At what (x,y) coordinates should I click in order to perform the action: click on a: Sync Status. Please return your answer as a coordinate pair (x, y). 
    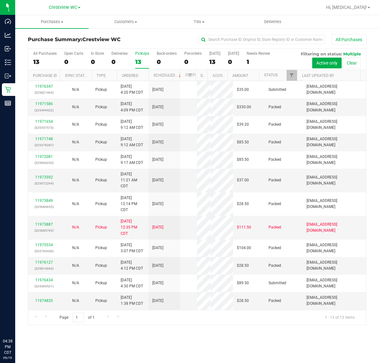
    Looking at the image, I should click on (77, 76).